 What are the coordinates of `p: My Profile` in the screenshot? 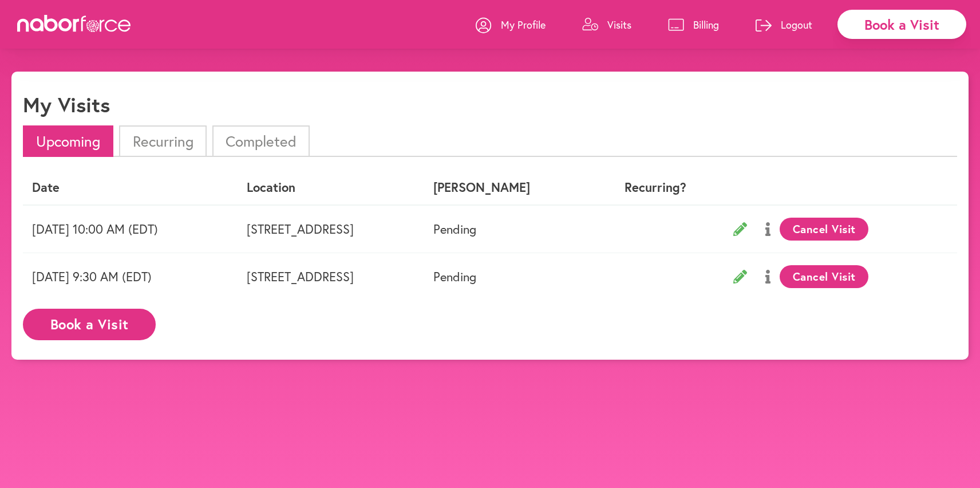 It's located at (523, 25).